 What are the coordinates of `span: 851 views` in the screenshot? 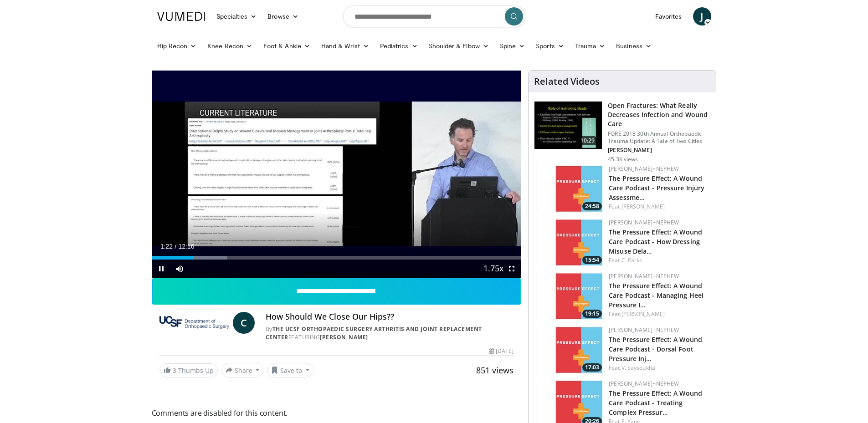 It's located at (495, 370).